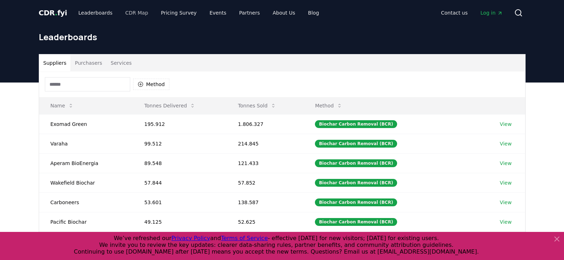 The width and height of the screenshot is (564, 260). I want to click on td: Wakefield Biochar, so click(86, 183).